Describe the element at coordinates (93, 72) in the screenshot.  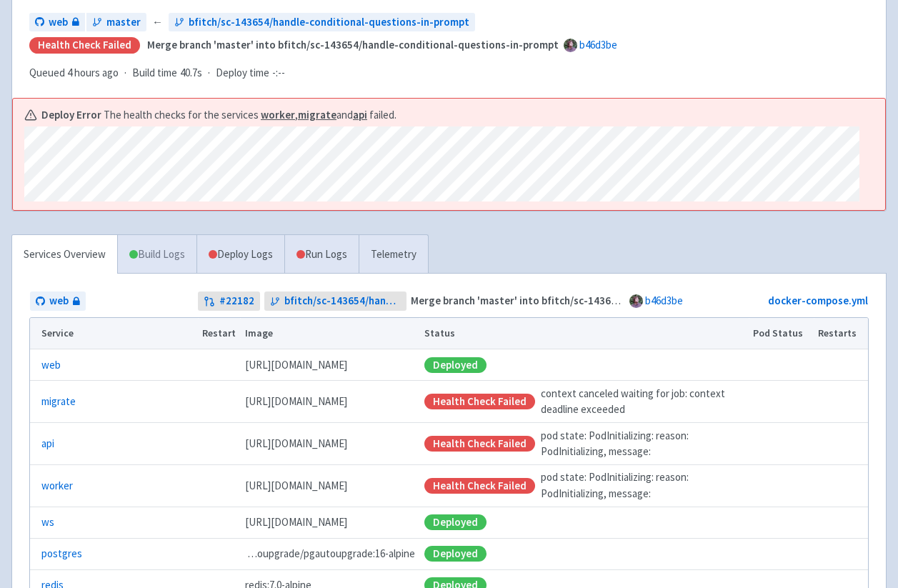
I see `time: 4 hours ago` at that location.